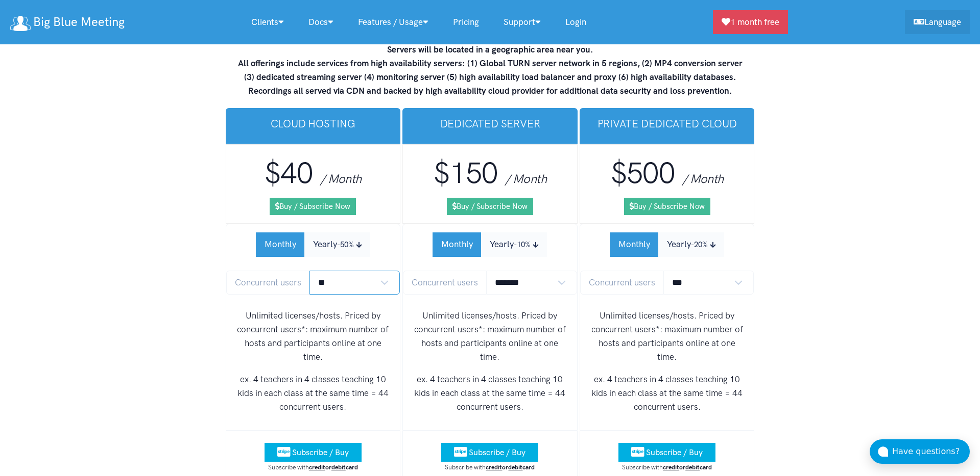  What do you see at coordinates (575, 22) in the screenshot?
I see `a: Login` at bounding box center [575, 22].